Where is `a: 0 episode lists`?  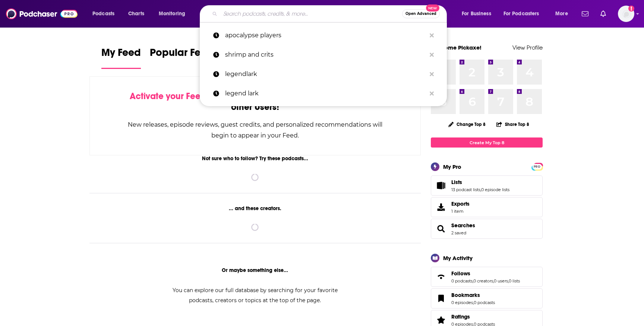
a: 0 episode lists is located at coordinates (496, 190).